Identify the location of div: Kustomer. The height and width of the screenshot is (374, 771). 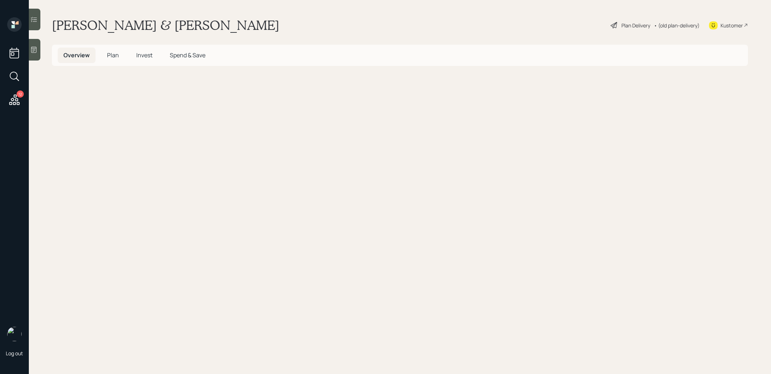
(732, 25).